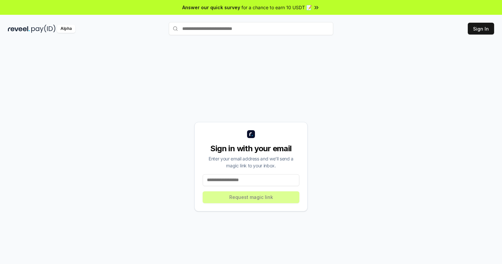 The width and height of the screenshot is (502, 264). Describe the element at coordinates (66, 29) in the screenshot. I see `div: Alpha` at that location.